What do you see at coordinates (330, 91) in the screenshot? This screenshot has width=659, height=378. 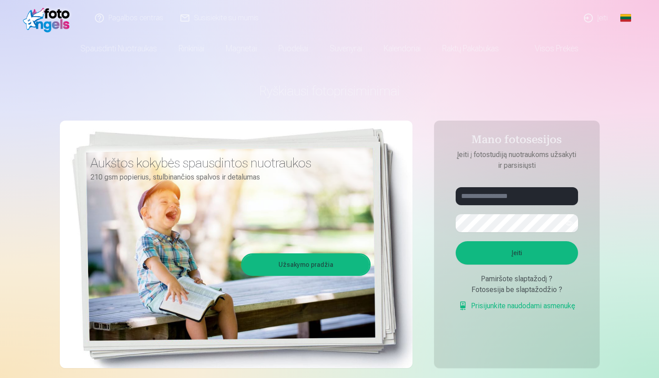 I see `h1: Ryškiausi fotoprisiminimai` at bounding box center [330, 91].